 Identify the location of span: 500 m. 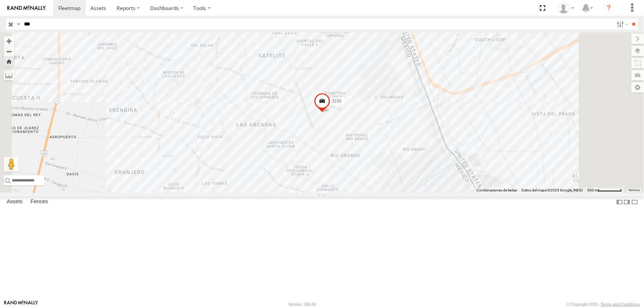
(592, 190).